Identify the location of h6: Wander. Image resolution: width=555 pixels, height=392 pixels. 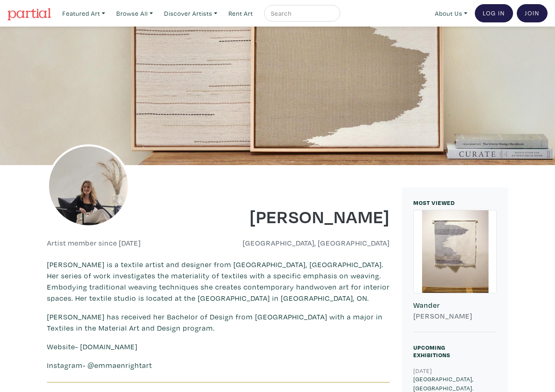
(455, 306).